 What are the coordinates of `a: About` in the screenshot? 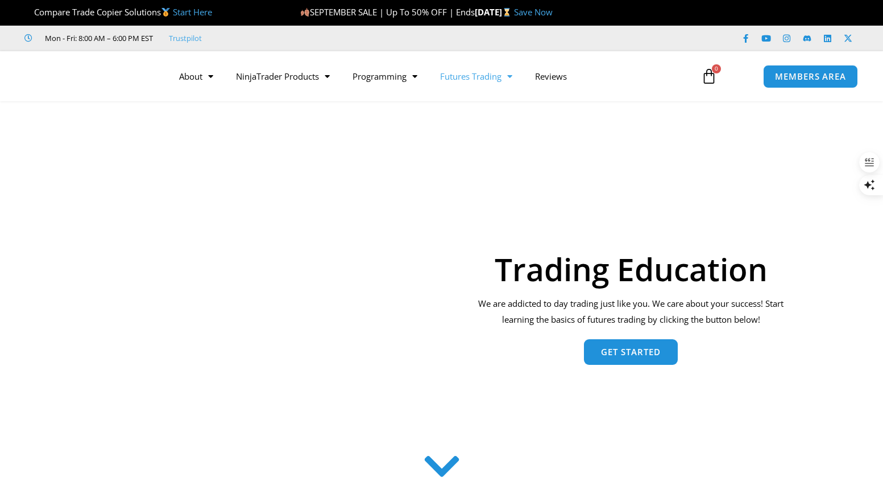 It's located at (196, 76).